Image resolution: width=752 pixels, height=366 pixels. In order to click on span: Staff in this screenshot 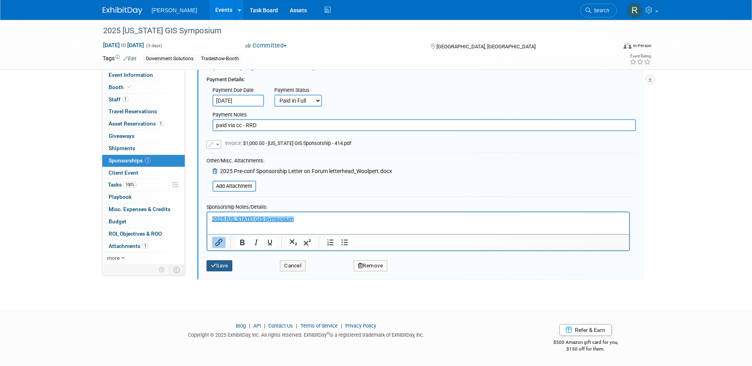, I will do `click(119, 100)`.